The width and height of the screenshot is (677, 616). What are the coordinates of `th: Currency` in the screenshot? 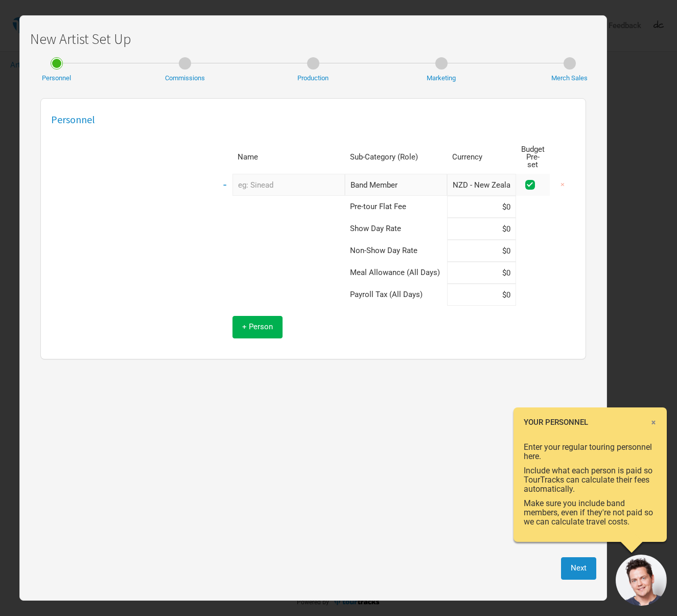 It's located at (481, 157).